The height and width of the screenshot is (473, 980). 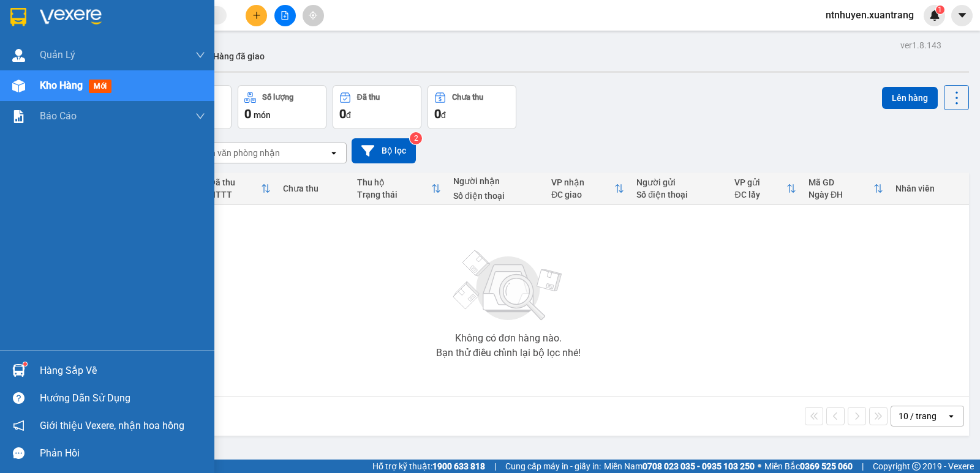 I want to click on span: aim, so click(x=313, y=15).